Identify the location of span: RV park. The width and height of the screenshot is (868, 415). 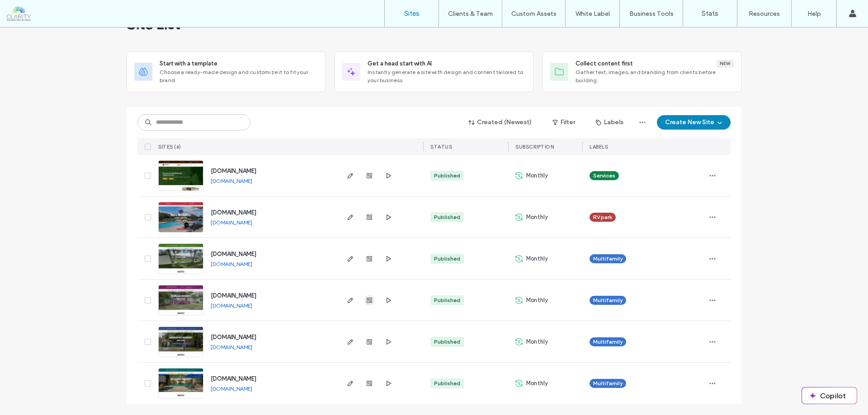
(603, 217).